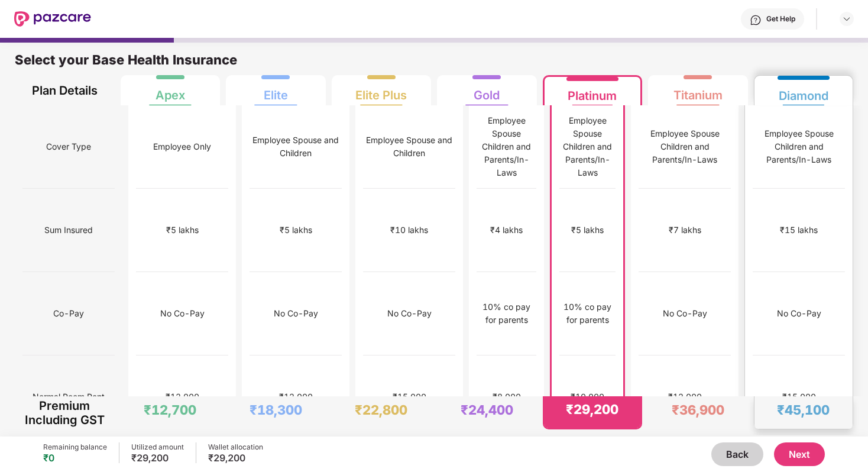 The width and height of the screenshot is (868, 472). Describe the element at coordinates (800, 454) in the screenshot. I see `button: Next` at that location.